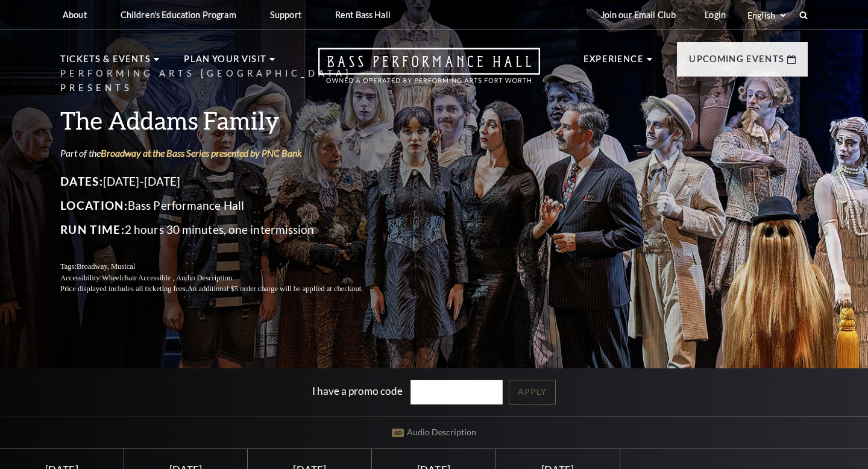 The width and height of the screenshot is (868, 469). Describe the element at coordinates (766, 15) in the screenshot. I see `select: Select:` at that location.